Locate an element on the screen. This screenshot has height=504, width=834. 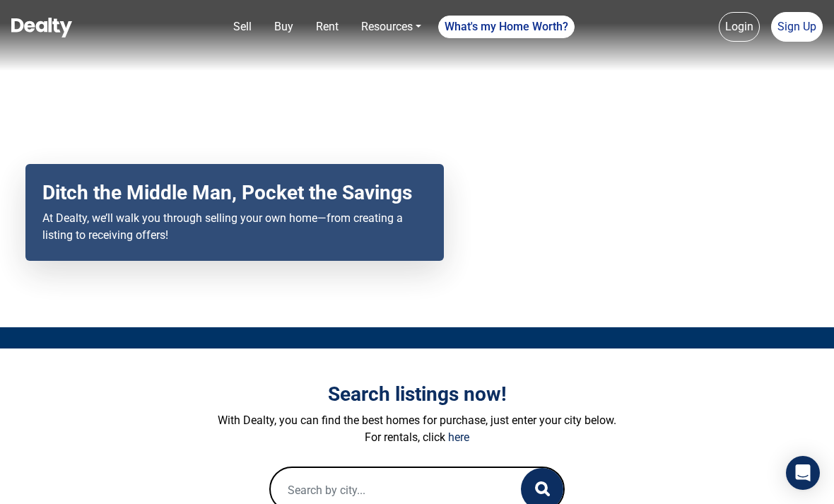
a: Resources is located at coordinates (391, 27).